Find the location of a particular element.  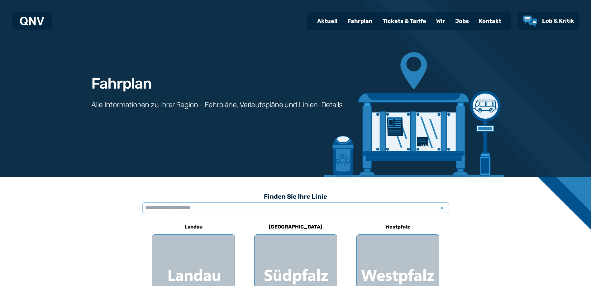

h1: Fahrplan is located at coordinates (121, 84).